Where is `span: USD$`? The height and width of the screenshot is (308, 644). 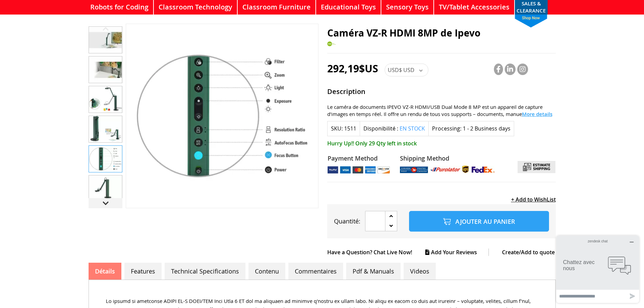 span: USD$ is located at coordinates (395, 70).